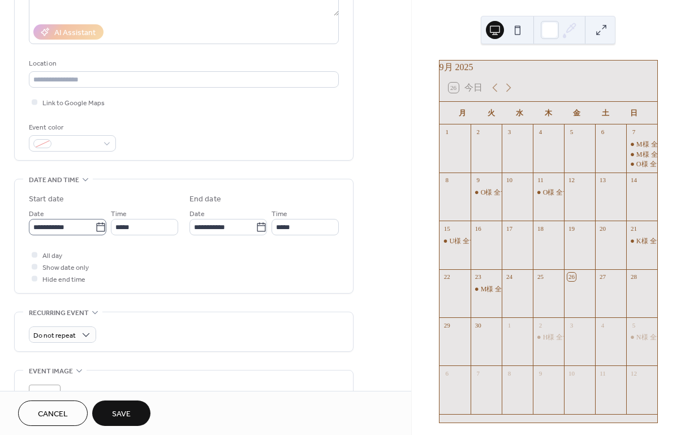 This screenshot has height=435, width=685. I want to click on span: Date and time, so click(54, 180).